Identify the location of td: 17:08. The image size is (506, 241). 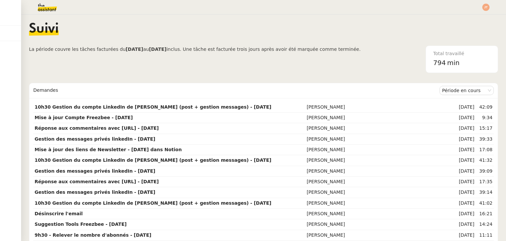
(485, 150).